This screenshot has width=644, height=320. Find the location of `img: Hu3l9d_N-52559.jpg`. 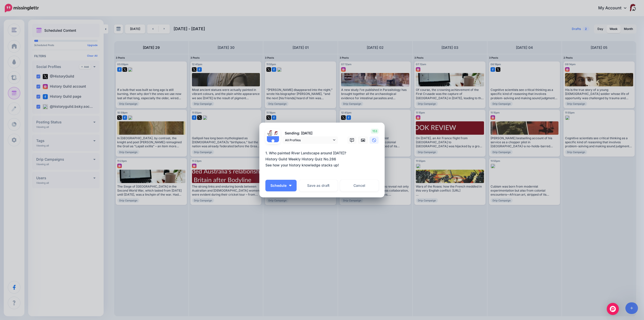

img: Hu3l9d_N-52559.jpg is located at coordinates (276, 133).